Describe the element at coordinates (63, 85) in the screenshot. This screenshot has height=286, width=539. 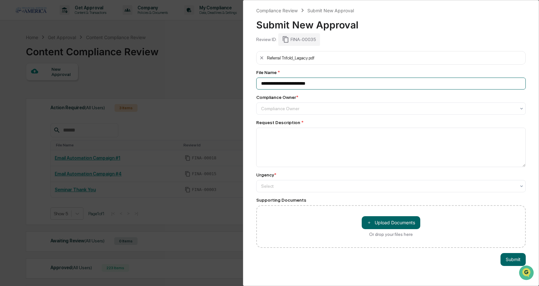
I see `a: 🗄️Attestations` at that location.